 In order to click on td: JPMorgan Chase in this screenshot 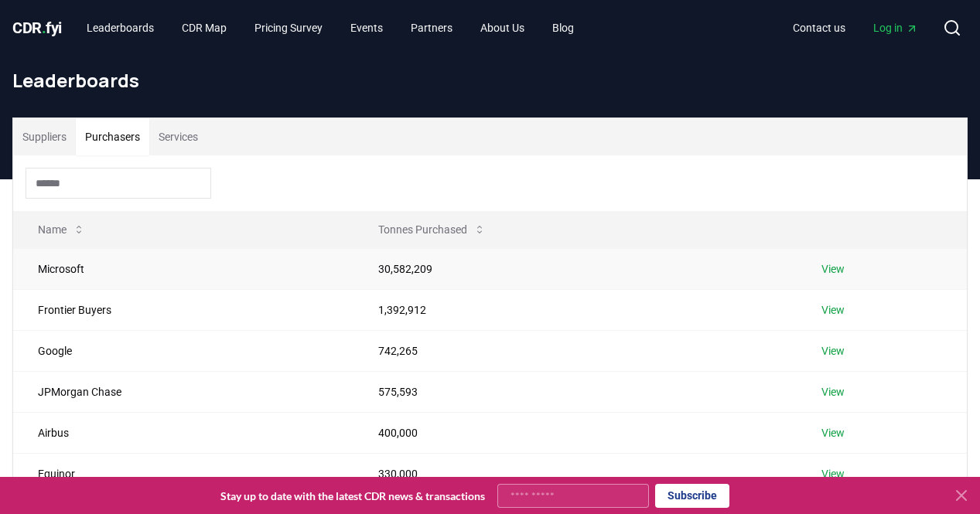, I will do `click(183, 391)`.